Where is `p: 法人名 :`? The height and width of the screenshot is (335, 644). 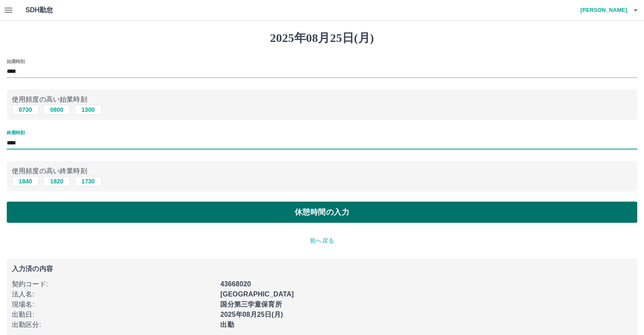 p: 法人名 : is located at coordinates (113, 295).